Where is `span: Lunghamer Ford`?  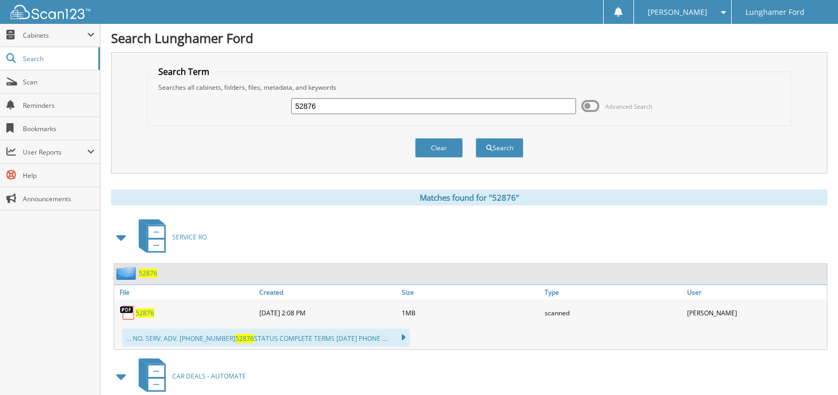
span: Lunghamer Ford is located at coordinates (775, 12).